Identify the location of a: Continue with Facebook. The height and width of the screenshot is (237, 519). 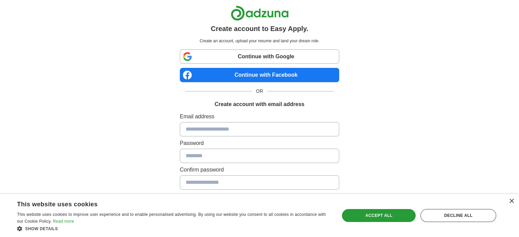
(259, 75).